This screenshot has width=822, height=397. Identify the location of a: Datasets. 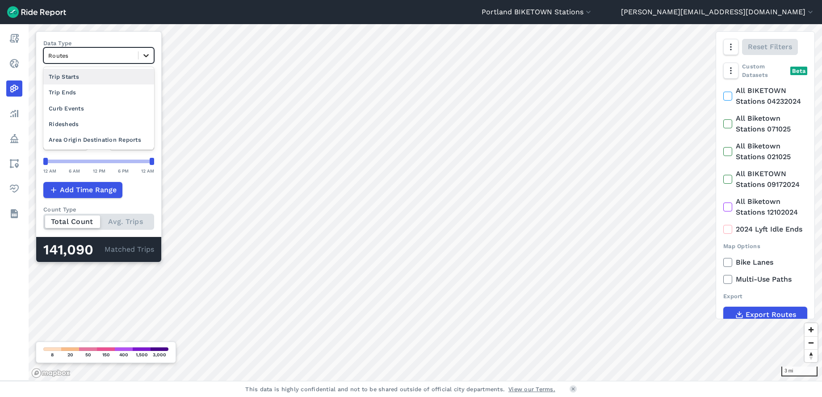
(14, 214).